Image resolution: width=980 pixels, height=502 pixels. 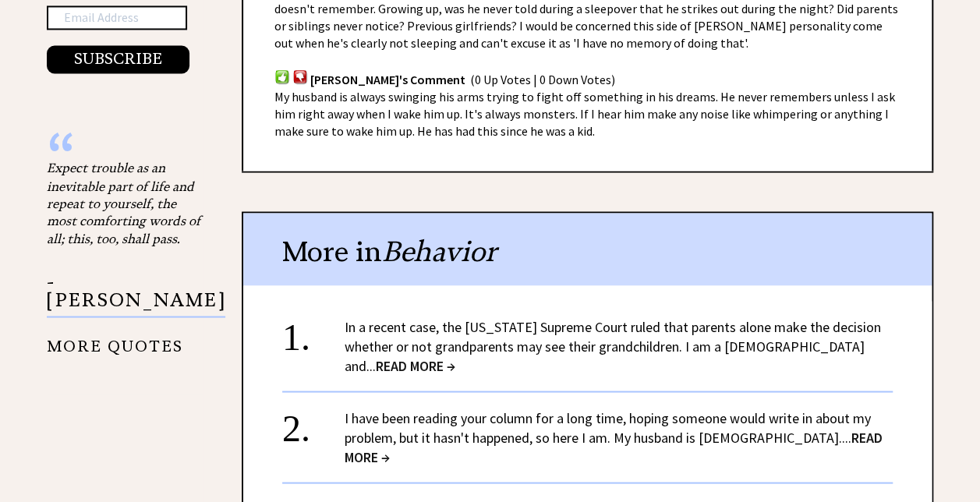 What do you see at coordinates (117, 18) in the screenshot?
I see `input: Email Address` at bounding box center [117, 18].